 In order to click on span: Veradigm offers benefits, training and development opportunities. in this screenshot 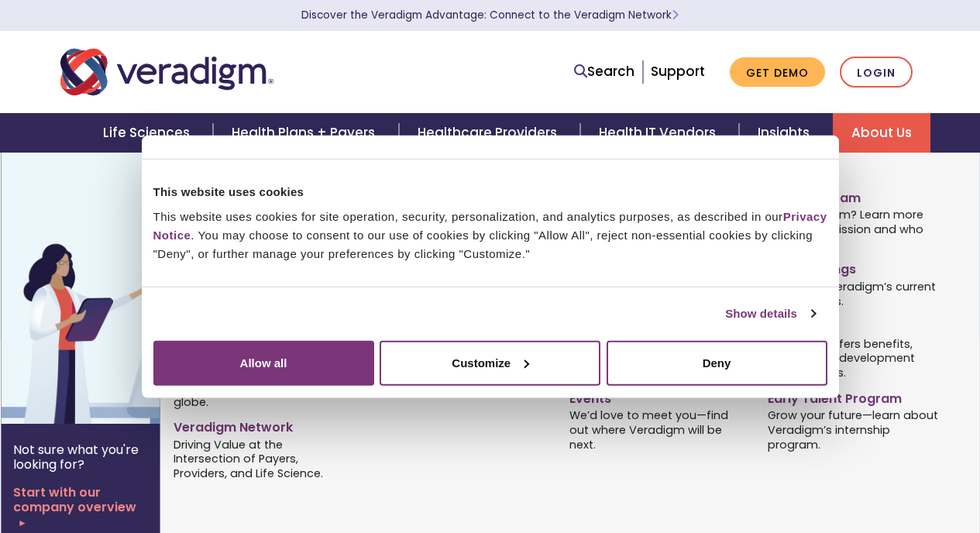, I will do `click(855, 358)`.